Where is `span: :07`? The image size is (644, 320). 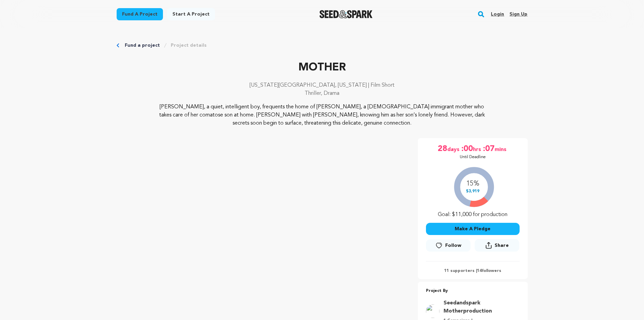
span: :07 is located at coordinates (489, 149).